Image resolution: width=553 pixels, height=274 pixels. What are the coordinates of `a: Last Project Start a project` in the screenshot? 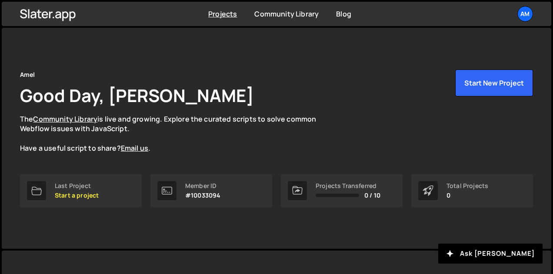 It's located at (81, 191).